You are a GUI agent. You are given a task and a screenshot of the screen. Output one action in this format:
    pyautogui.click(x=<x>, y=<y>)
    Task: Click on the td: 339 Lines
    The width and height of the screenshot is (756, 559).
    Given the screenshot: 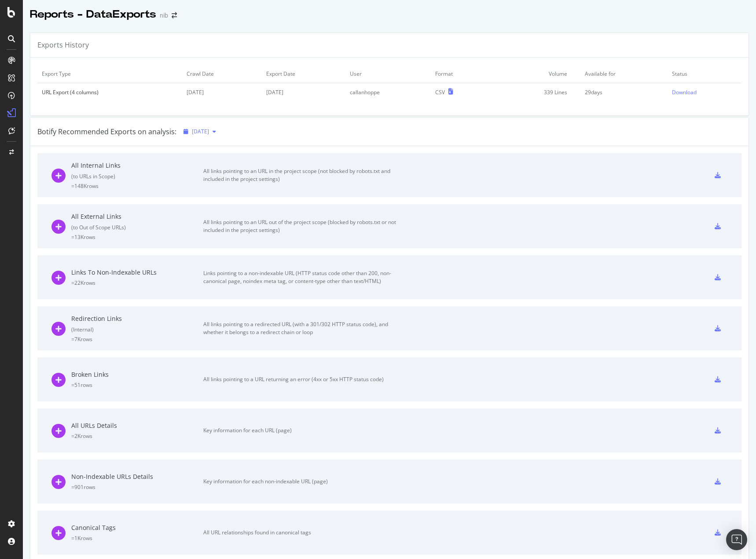 What is the action you would take?
    pyautogui.click(x=535, y=92)
    